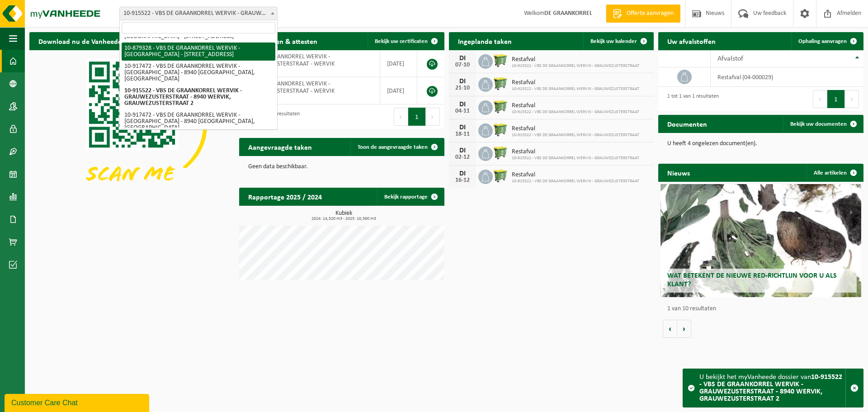 Image resolution: width=868 pixels, height=412 pixels. Describe the element at coordinates (618, 41) in the screenshot. I see `a: Bekijk uw kalender` at that location.